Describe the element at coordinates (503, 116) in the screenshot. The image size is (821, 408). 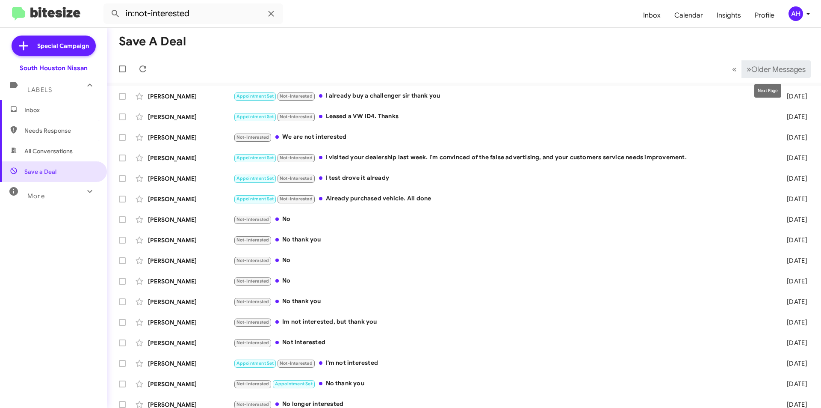
I see `div: Leased a VW ID4. Thanks` at that location.